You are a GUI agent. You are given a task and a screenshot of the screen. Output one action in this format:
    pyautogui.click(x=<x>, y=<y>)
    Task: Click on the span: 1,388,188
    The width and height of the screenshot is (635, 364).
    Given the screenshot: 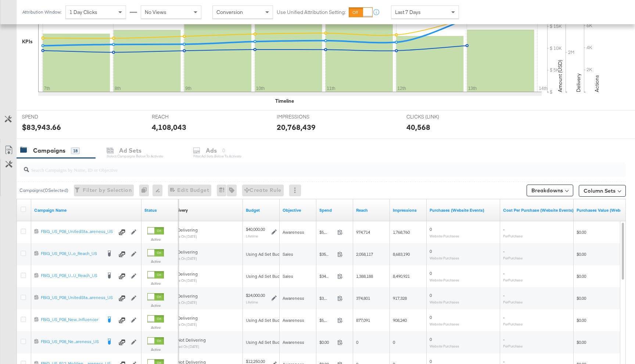 What is the action you would take?
    pyautogui.click(x=364, y=276)
    